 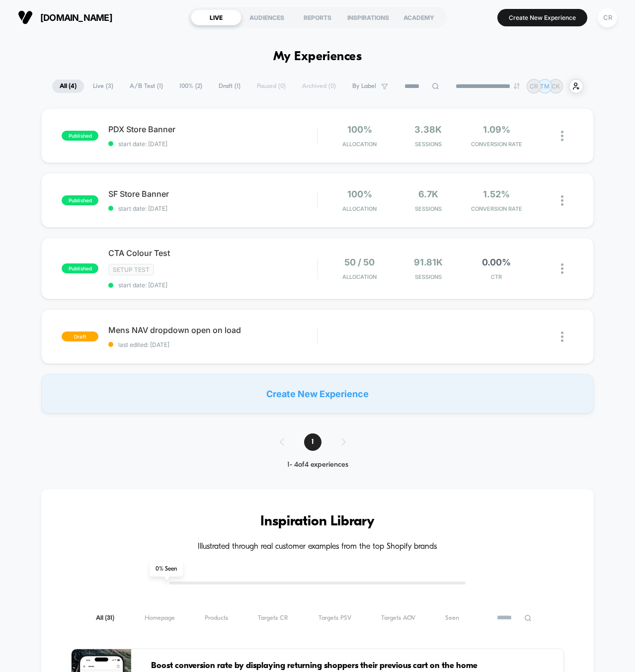 I want to click on div: INSPIRATIONS, so click(x=368, y=17).